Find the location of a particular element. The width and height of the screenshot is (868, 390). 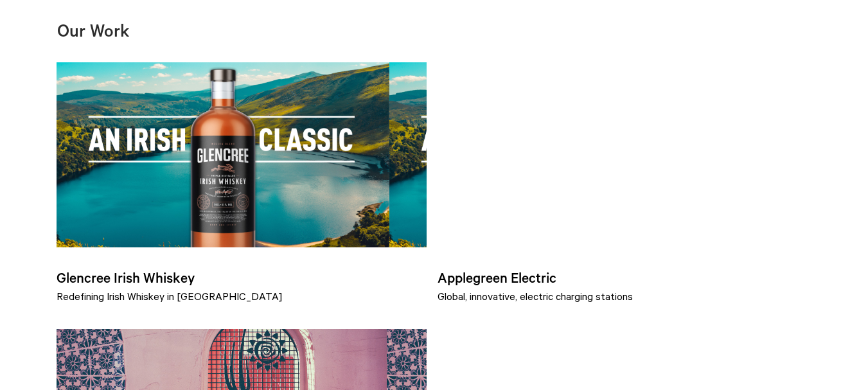

h4: Applegreen Electric is located at coordinates (623, 280).